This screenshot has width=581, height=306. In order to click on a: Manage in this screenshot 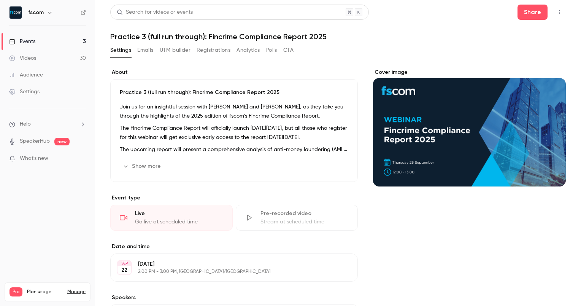, I will do `click(76, 292)`.